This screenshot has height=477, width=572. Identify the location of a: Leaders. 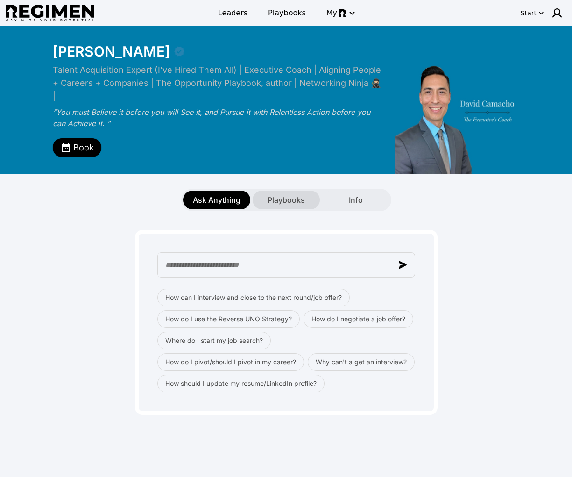
(233, 13).